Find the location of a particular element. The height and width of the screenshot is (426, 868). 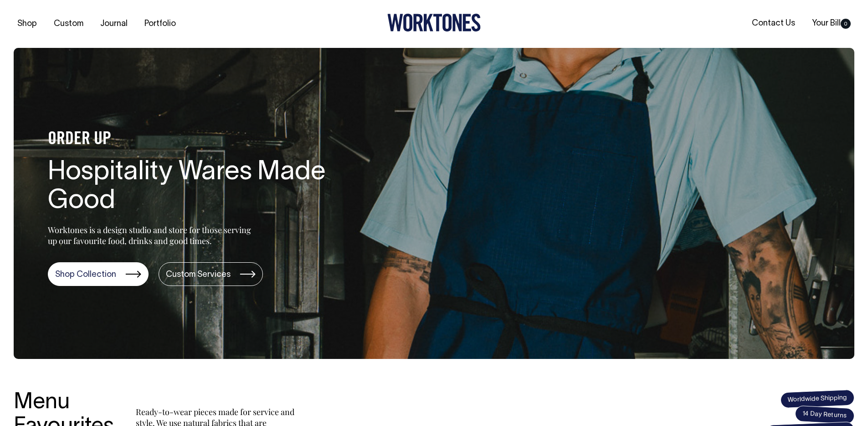

a: Journal is located at coordinates (114, 24).